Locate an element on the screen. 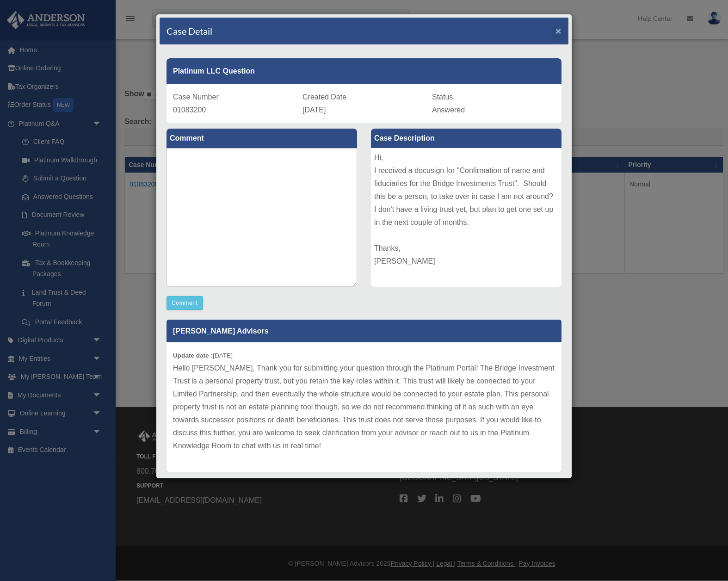 The height and width of the screenshot is (581, 728). div: Platinum LLC Question is located at coordinates (364, 71).